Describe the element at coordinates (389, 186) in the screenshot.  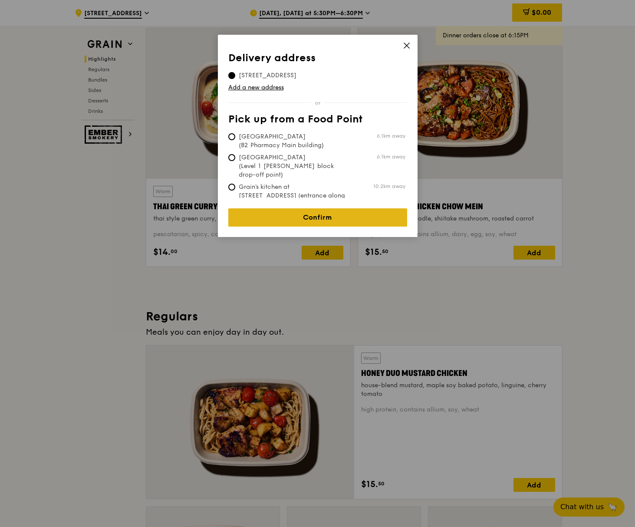
I see `span: 10.2km away` at that location.